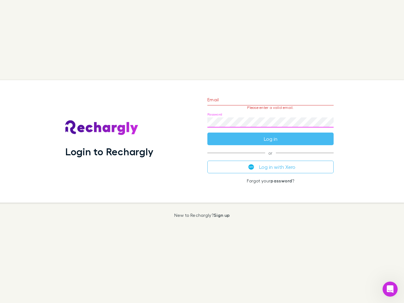 The image size is (404, 303). I want to click on p: Forgot your ?, so click(271, 181).